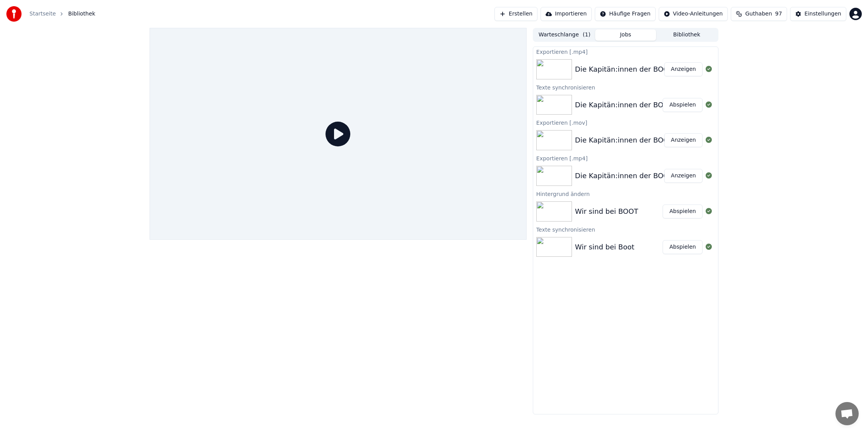 Image resolution: width=868 pixels, height=433 pixels. Describe the element at coordinates (819, 14) in the screenshot. I see `button: Einstellungen` at that location.